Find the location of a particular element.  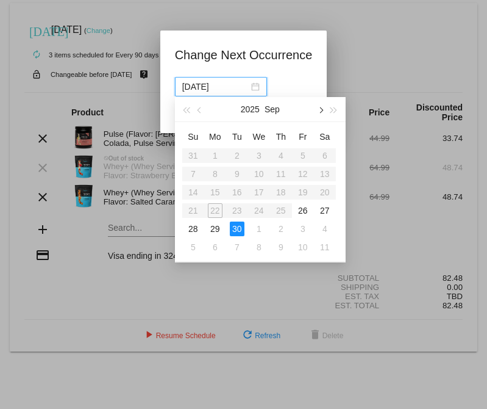

td: 10/6/2025 is located at coordinates (215, 247).